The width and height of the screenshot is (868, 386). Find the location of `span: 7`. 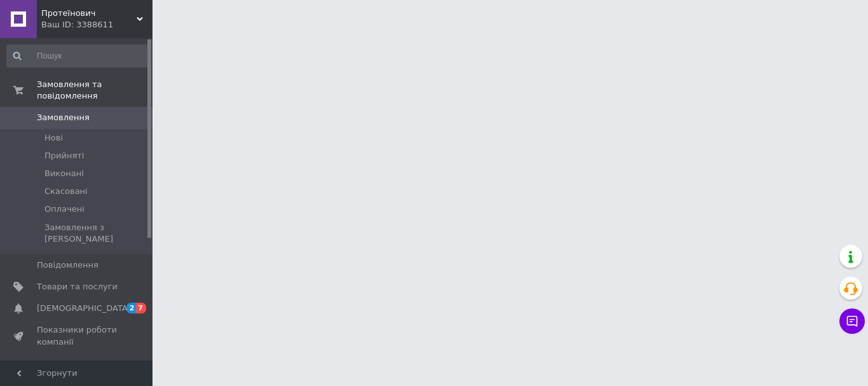

span: 7 is located at coordinates (141, 307).